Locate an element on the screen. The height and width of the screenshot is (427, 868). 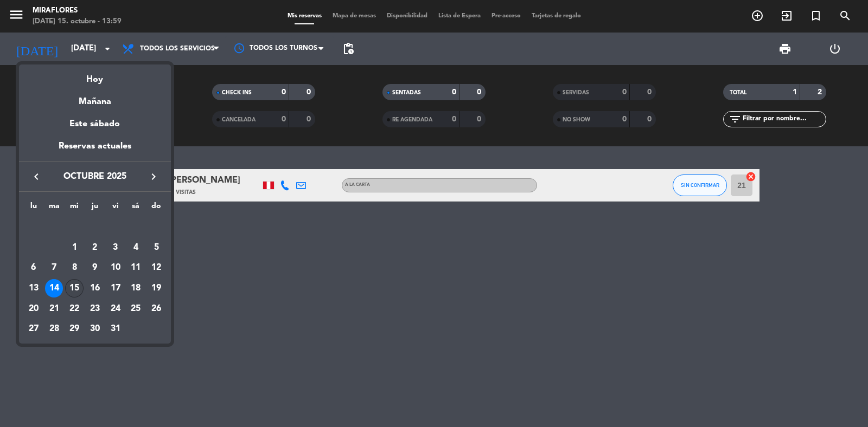
td: 20 de octubre de 2025 is located at coordinates (33, 309).